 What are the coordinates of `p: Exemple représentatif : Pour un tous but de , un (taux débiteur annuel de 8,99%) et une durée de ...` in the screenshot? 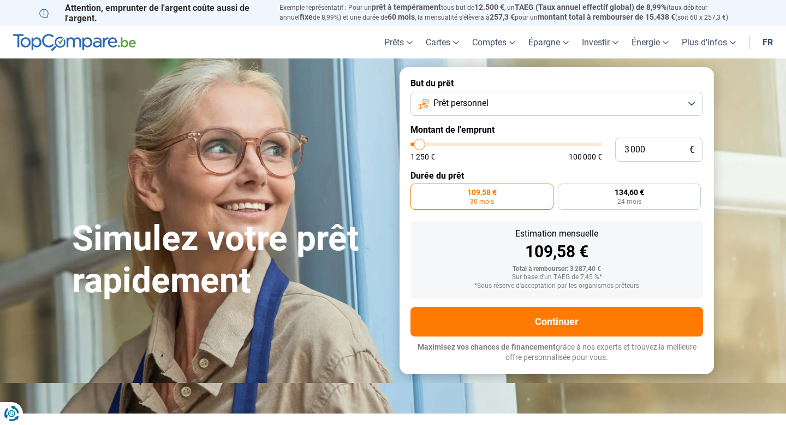 It's located at (513, 13).